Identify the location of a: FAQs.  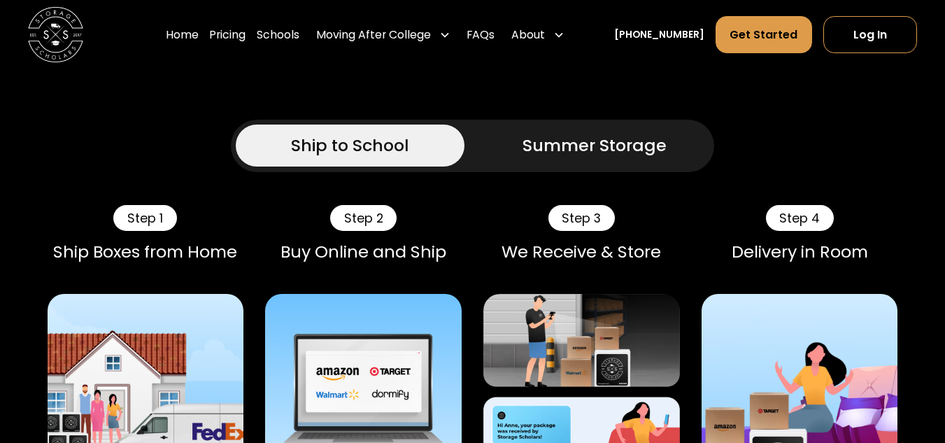
(480, 34).